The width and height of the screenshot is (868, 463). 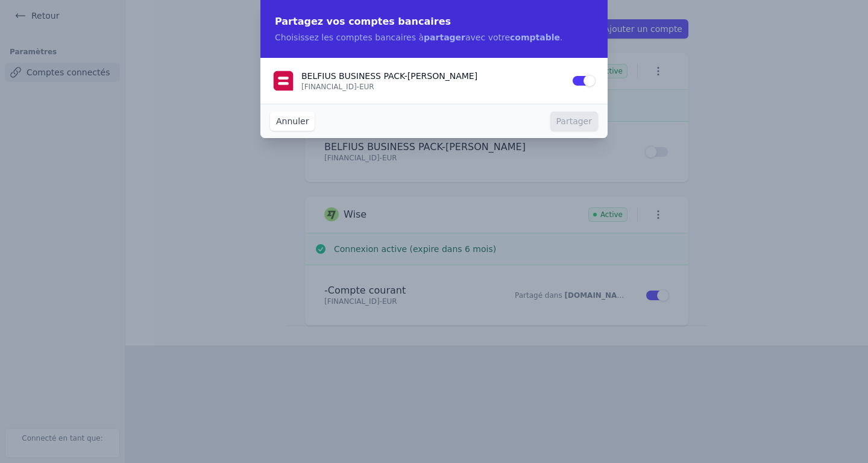 What do you see at coordinates (434, 22) in the screenshot?
I see `h2: Partagez vos comptes bancaires` at bounding box center [434, 22].